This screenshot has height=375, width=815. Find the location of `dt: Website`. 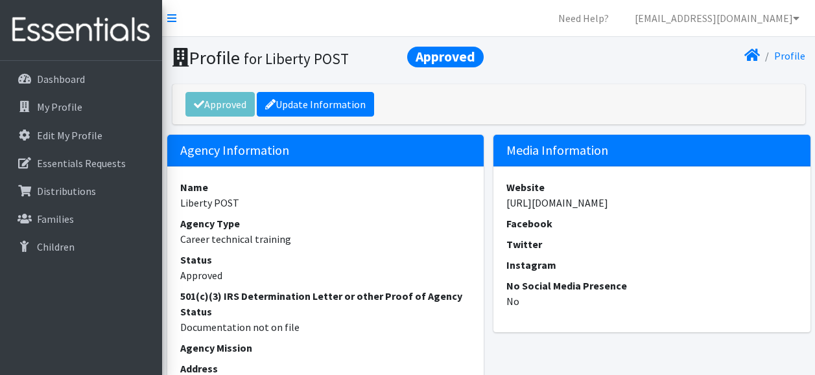

dt: Website is located at coordinates (651, 187).